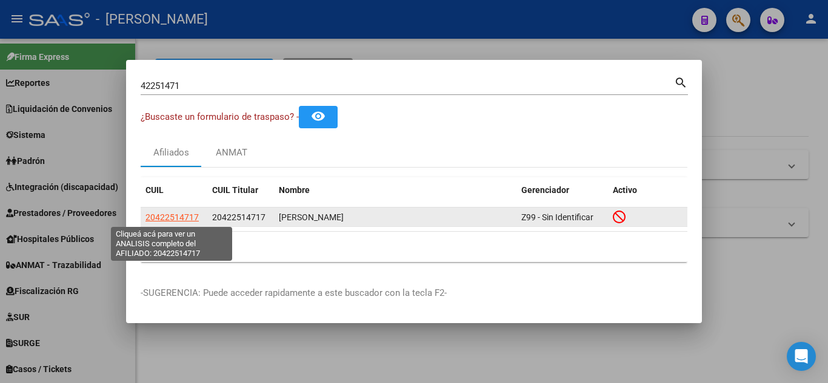  I want to click on datatable-header-cell: Gerenciador, so click(562, 190).